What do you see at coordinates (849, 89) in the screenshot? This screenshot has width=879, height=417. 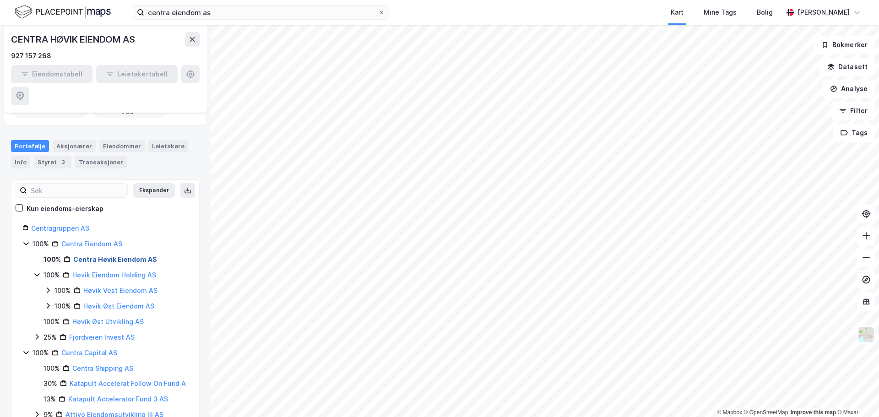 I see `button: Analyse` at bounding box center [849, 89].